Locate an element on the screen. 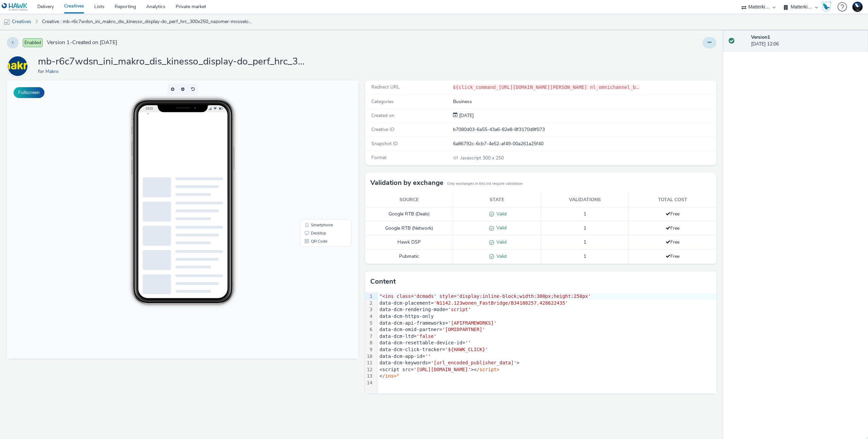 The width and height of the screenshot is (868, 439). div: data-dcm-placement= is located at coordinates (547, 303).